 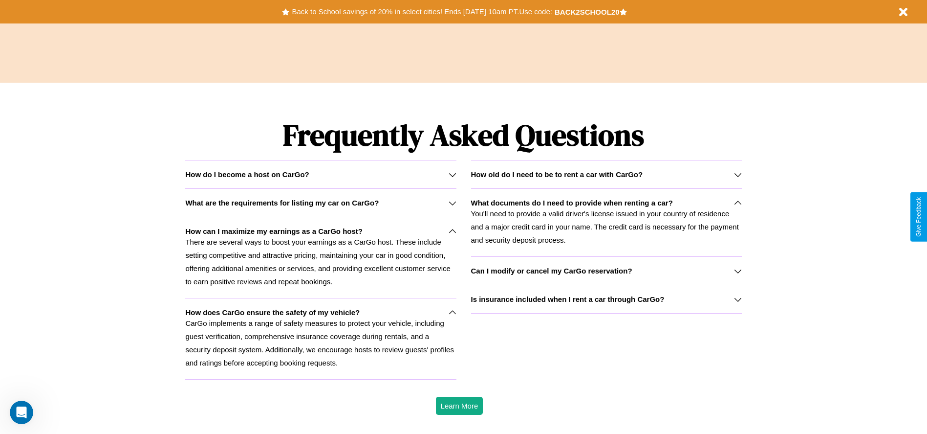 I want to click on h3: How can I maximize my earnings as a CarGo host?, so click(x=274, y=231).